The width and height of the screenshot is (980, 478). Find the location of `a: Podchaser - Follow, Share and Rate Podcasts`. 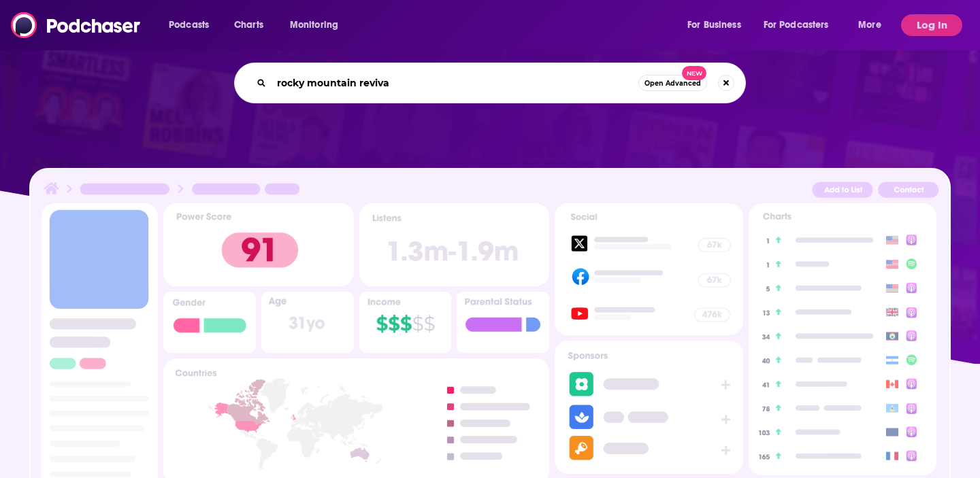

a: Podchaser - Follow, Share and Rate Podcasts is located at coordinates (76, 26).